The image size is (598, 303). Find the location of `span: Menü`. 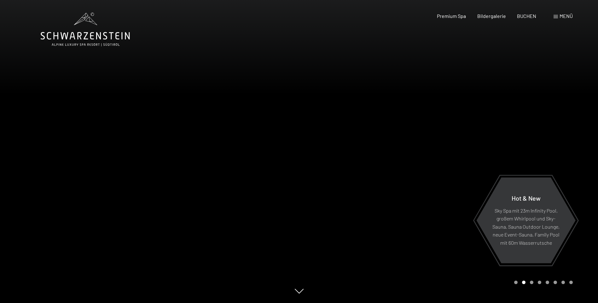

span: Menü is located at coordinates (566, 16).